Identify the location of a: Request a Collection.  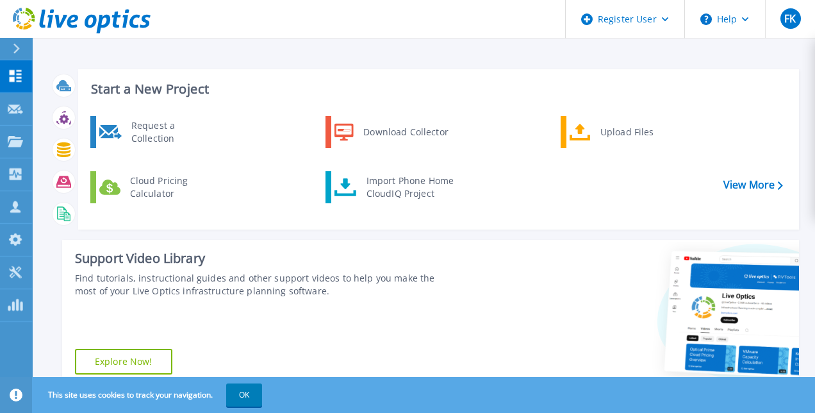
(156, 132).